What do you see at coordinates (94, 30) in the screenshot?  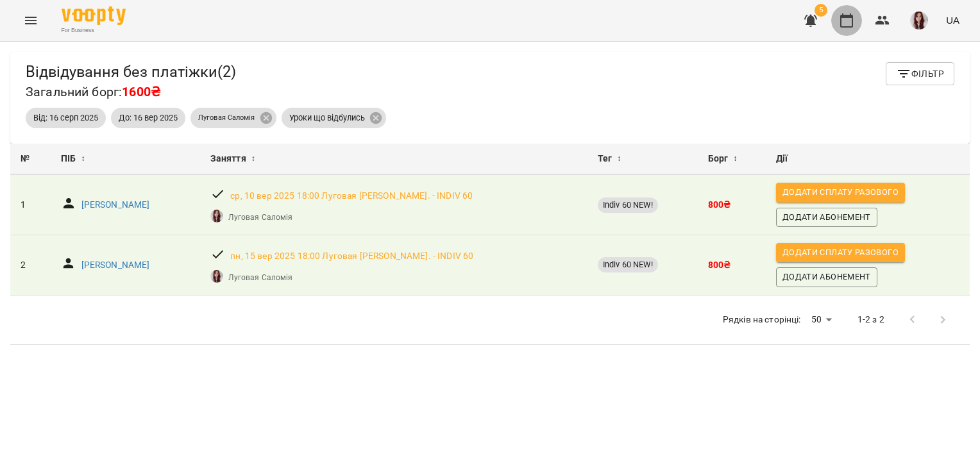 I see `span: For Business` at bounding box center [94, 30].